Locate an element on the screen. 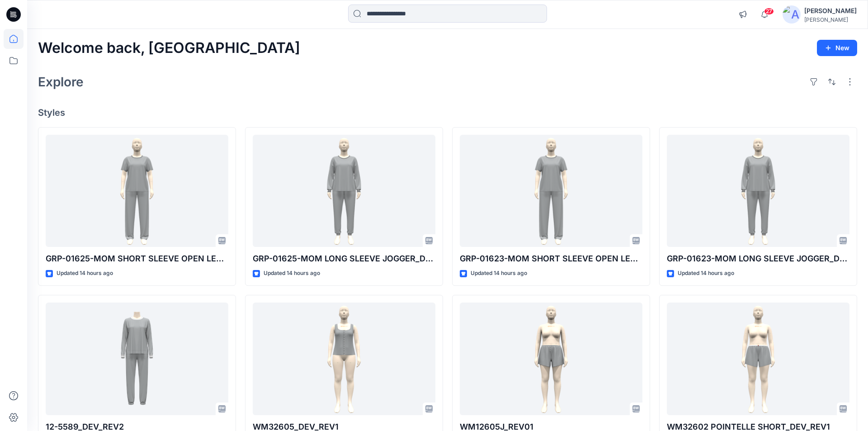 The width and height of the screenshot is (868, 431). a: GRP-01623-MOM SHORT SLEEVE OPEN LEG_DEV is located at coordinates (552, 190).